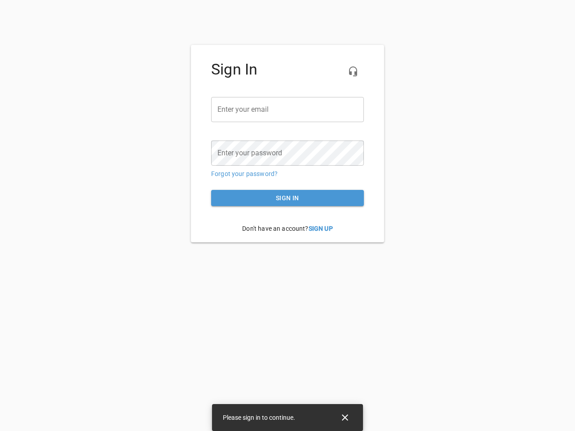 The height and width of the screenshot is (431, 575). What do you see at coordinates (287, 229) in the screenshot?
I see `p: Don't have an account?` at bounding box center [287, 229].